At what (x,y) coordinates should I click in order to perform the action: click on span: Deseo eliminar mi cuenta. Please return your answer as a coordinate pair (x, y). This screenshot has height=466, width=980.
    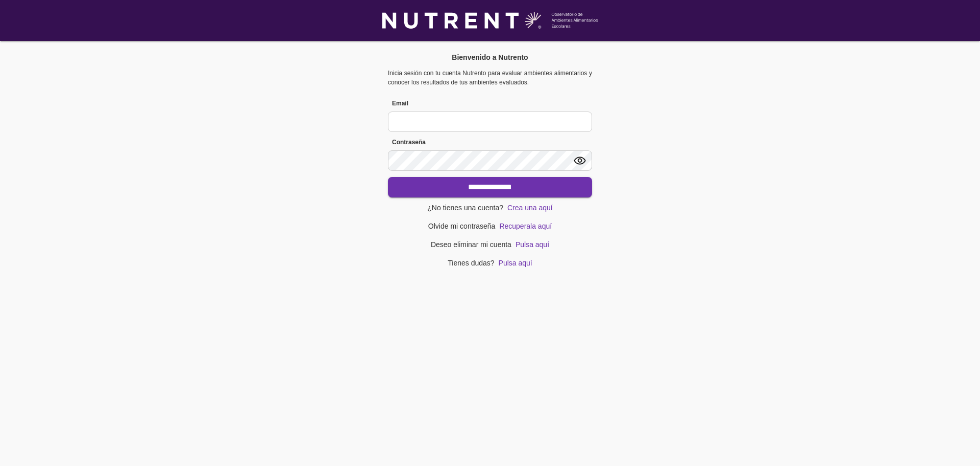
    Looking at the image, I should click on (471, 244).